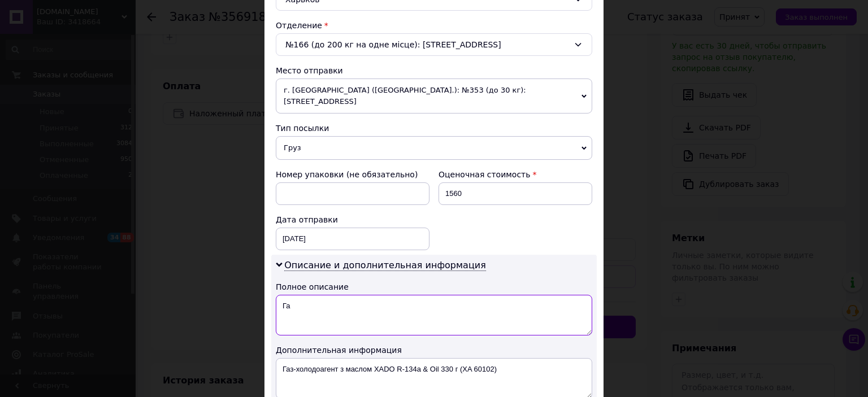 This screenshot has width=868, height=397. I want to click on div: Дополнительная информация, so click(434, 350).